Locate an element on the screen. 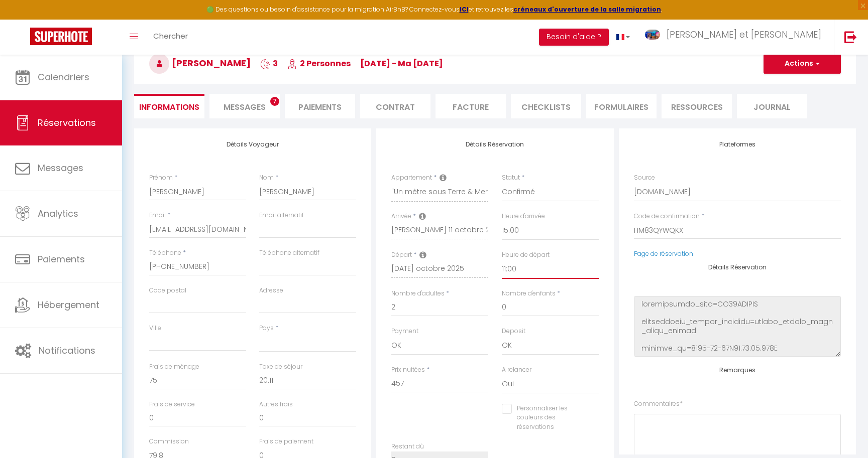 Image resolution: width=868 pixels, height=458 pixels. img: logout is located at coordinates (850, 36).